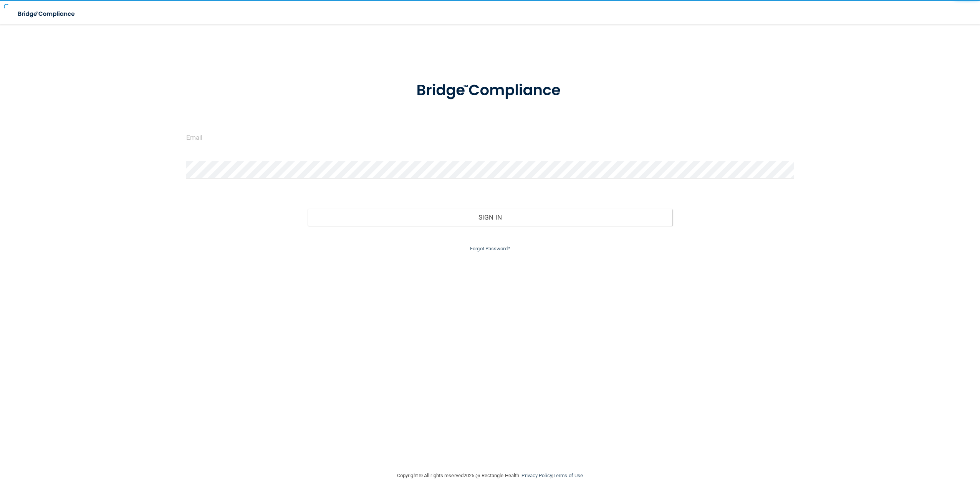 The image size is (980, 496). I want to click on input: Email, so click(490, 137).